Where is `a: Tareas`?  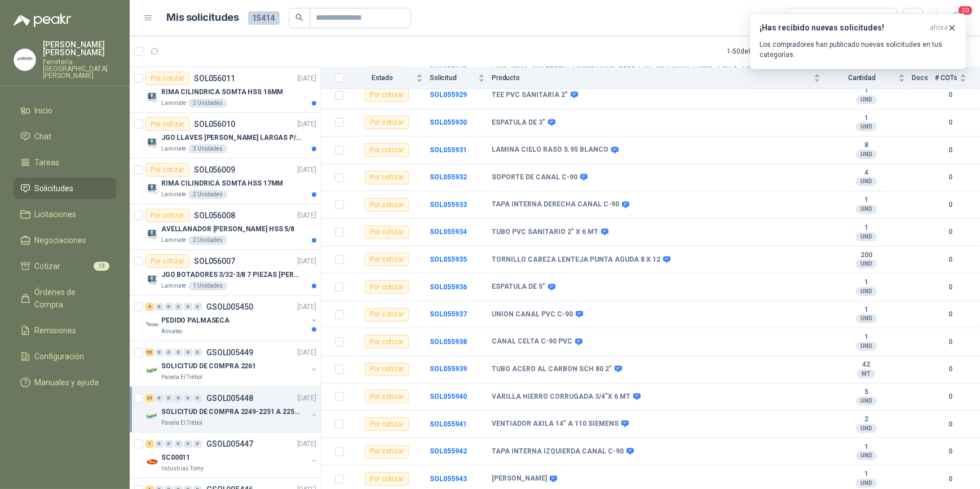 a: Tareas is located at coordinates (65, 162).